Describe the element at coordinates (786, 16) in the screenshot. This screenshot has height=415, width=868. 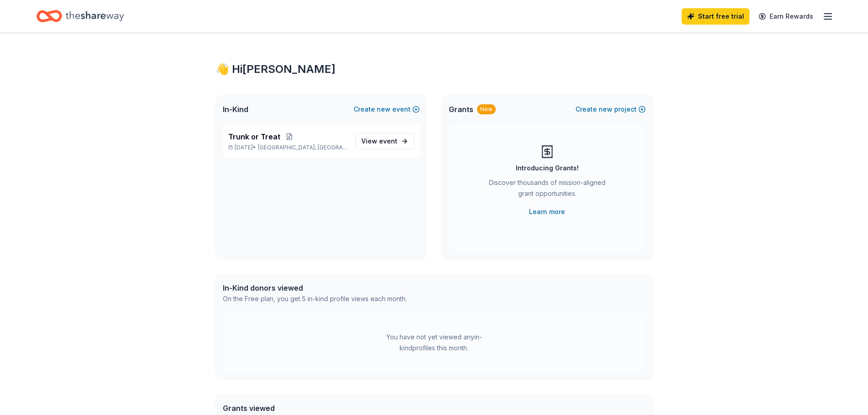
I see `a: Earn Rewards` at that location.